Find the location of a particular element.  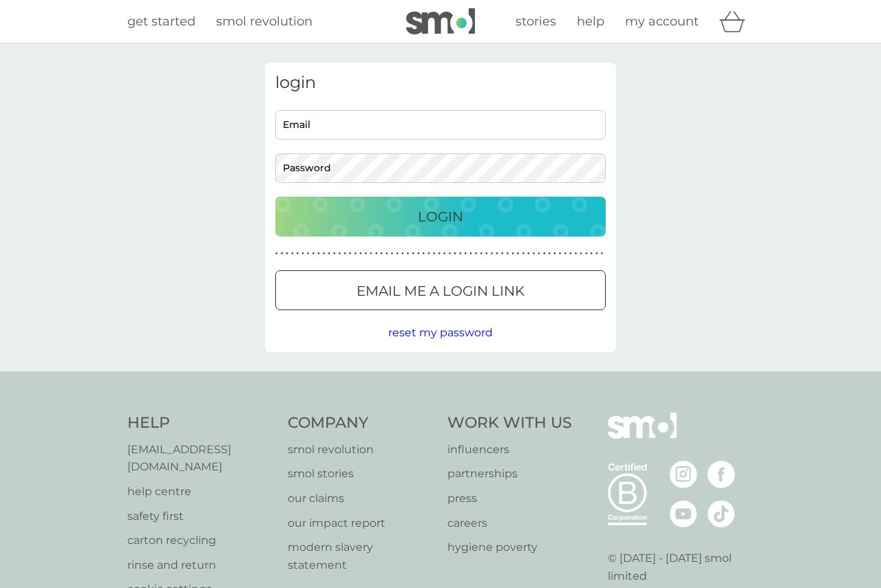

p: hygiene poverty is located at coordinates (509, 547).